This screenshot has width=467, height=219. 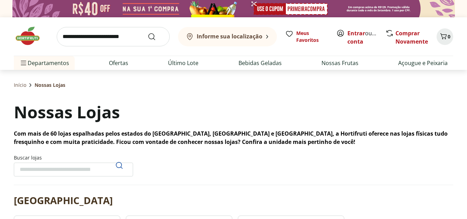 I want to click on a: Criar conta, so click(x=366, y=37).